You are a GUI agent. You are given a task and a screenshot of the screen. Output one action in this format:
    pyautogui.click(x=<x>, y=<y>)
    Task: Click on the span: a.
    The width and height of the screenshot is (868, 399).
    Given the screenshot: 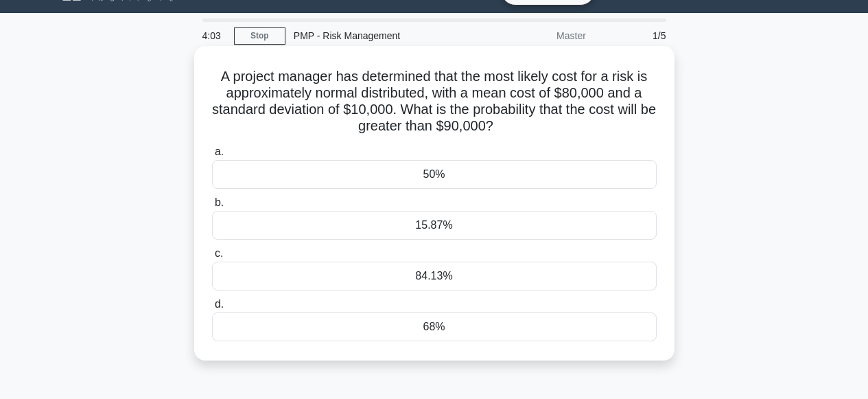 What is the action you would take?
    pyautogui.click(x=219, y=151)
    